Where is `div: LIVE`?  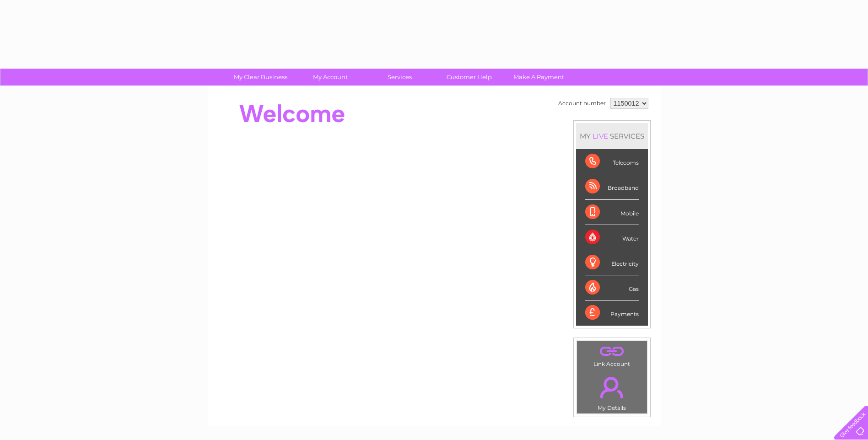 div: LIVE is located at coordinates (601, 136).